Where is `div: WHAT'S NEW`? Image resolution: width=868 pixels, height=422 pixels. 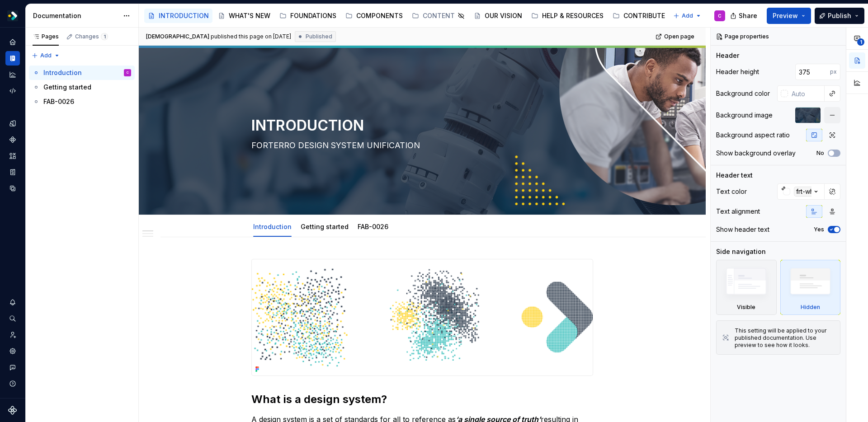 div: WHAT'S NEW is located at coordinates (250, 16).